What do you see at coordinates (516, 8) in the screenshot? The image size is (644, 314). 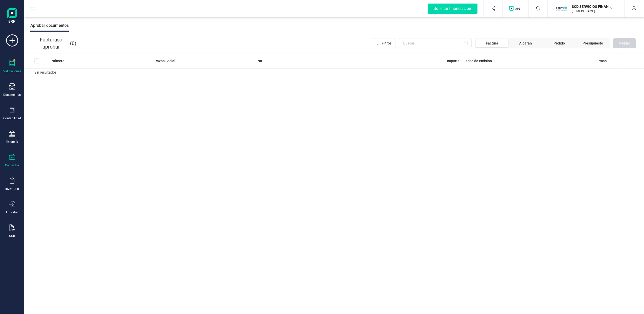 I see `img: Logo de OPS` at bounding box center [516, 8].